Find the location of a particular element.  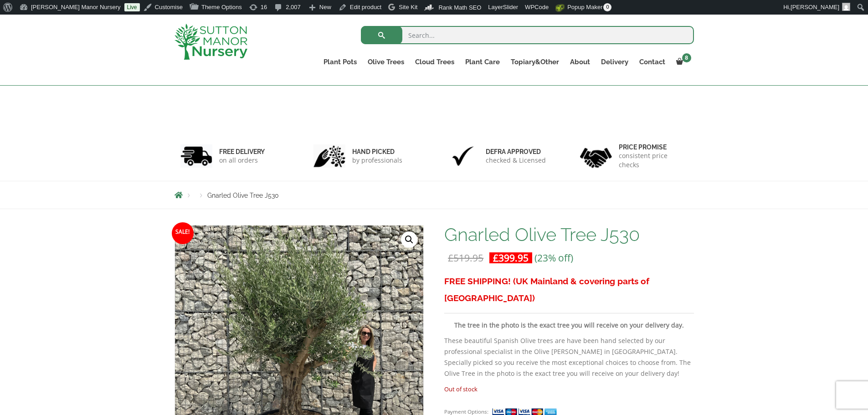

a: View full-screen image gallery is located at coordinates (409, 239).